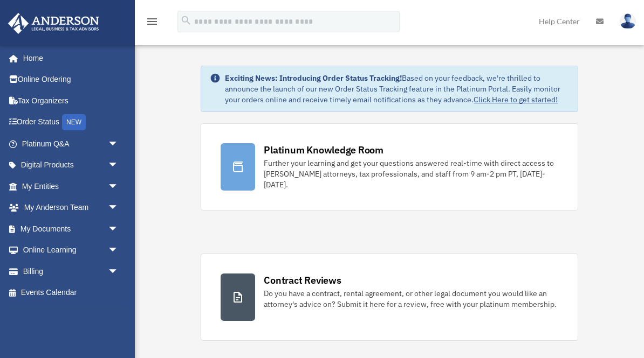 The image size is (644, 358). Describe the element at coordinates (396, 89) in the screenshot. I see `div: Based on your feedback, we're thrilled to announce the launch of our new Order Status Tracking fe...` at that location.